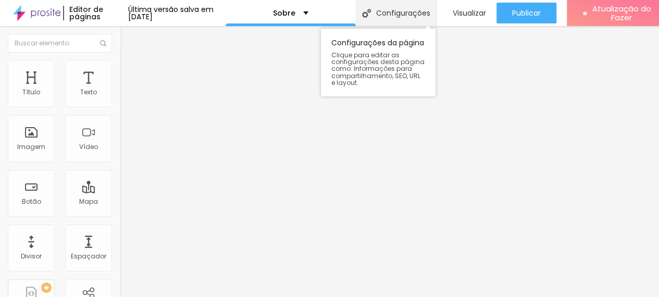 The height and width of the screenshot is (297, 659). I want to click on font: Configurações da página, so click(378, 43).